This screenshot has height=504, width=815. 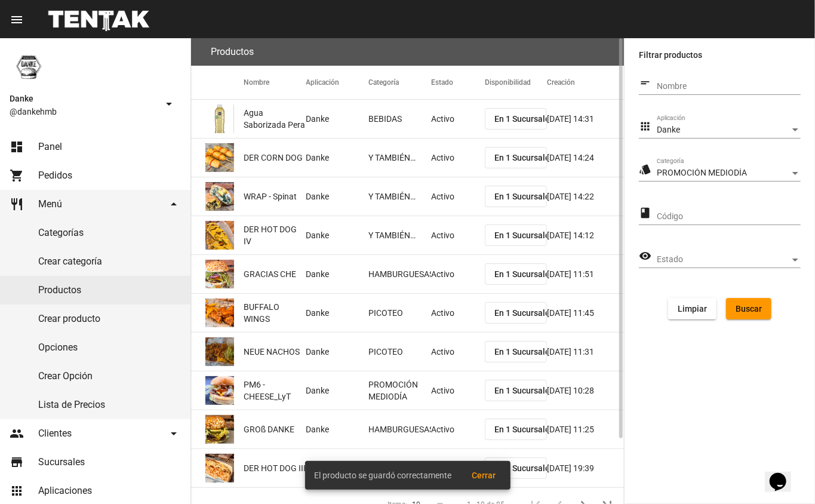 I want to click on span: Estado, so click(x=723, y=260).